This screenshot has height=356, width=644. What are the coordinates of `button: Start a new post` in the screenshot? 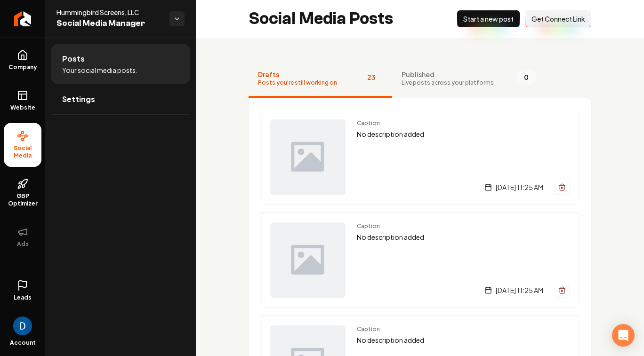 It's located at (488, 19).